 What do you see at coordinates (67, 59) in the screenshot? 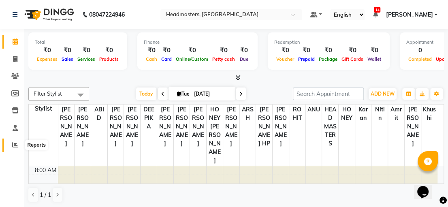
I see `span: Sales` at bounding box center [67, 59].